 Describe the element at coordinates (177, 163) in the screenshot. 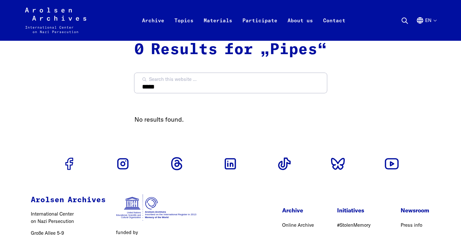

I see `a: Go to Threads profile` at that location.